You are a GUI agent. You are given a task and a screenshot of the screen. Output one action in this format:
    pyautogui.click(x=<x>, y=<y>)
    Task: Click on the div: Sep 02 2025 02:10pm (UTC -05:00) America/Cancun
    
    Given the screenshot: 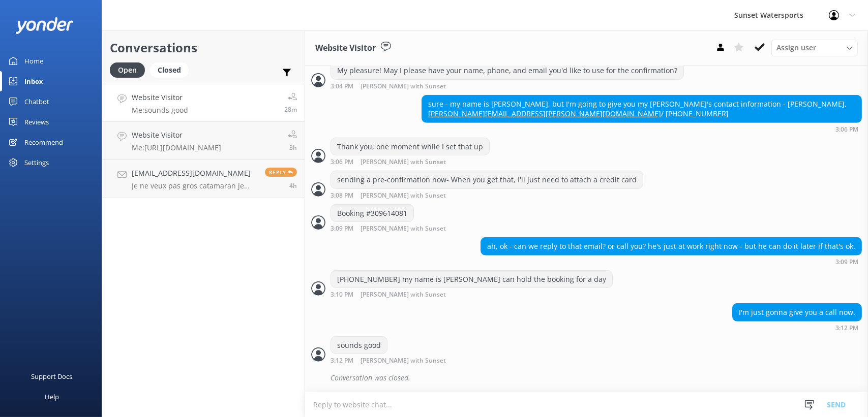 What is the action you would take?
    pyautogui.click(x=472, y=294)
    